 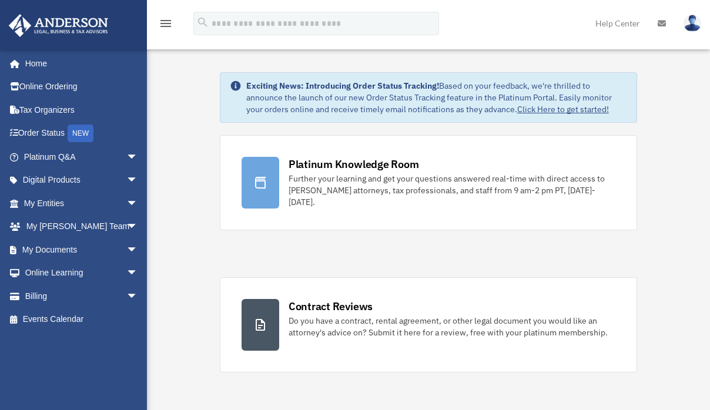 I want to click on a: Click Here to get started!, so click(x=563, y=109).